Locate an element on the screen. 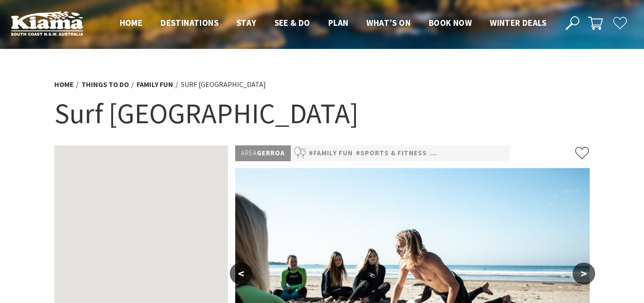 Image resolution: width=644 pixels, height=303 pixels. span: Home is located at coordinates (131, 23).